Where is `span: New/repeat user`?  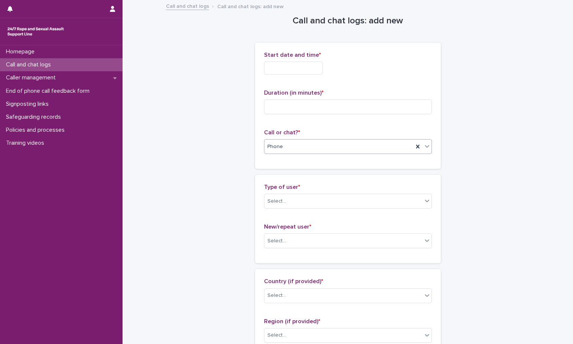
span: New/repeat user is located at coordinates (287, 227).